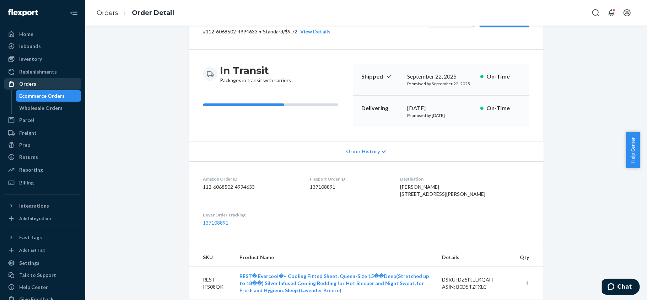  I want to click on a: REST� Evercool�+ Cooling Fitted Sheet, Queen-Size 15��Deep(Stretched up to 18��) Silver Infused C..., so click(334, 283).